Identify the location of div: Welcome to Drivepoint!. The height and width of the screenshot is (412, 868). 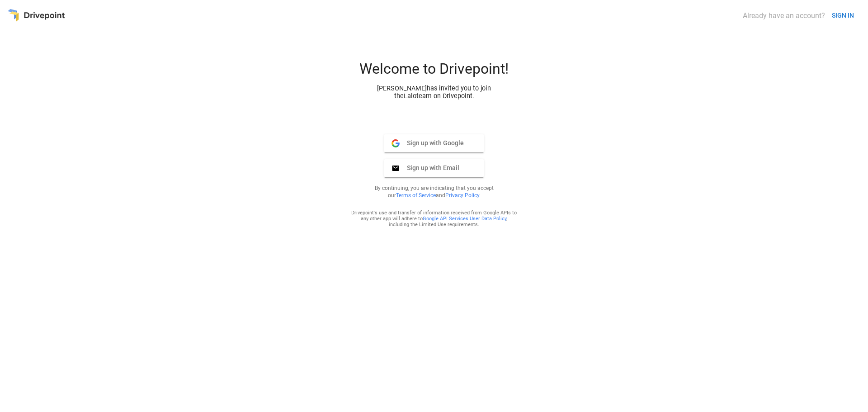
(434, 72).